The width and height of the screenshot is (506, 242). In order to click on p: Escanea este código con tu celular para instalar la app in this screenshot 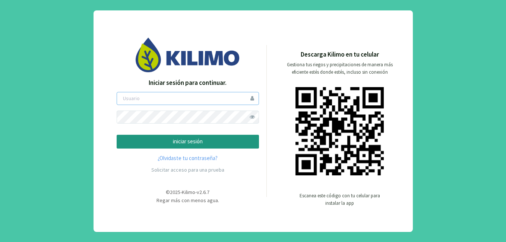, I will do `click(340, 200)`.